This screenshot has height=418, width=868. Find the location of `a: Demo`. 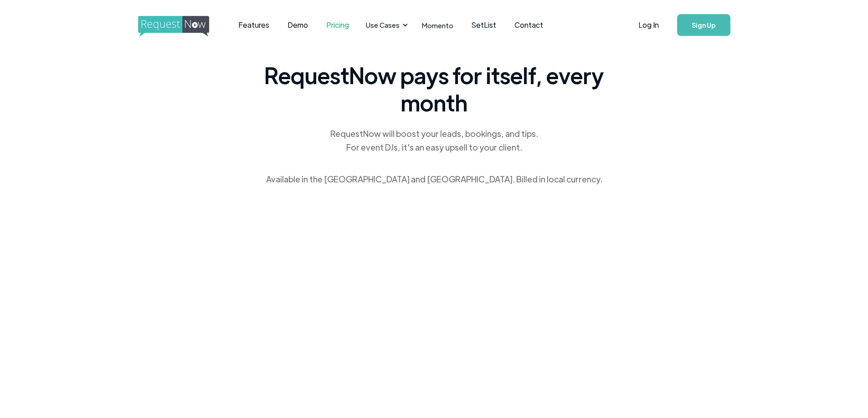

a: Demo is located at coordinates (297, 25).